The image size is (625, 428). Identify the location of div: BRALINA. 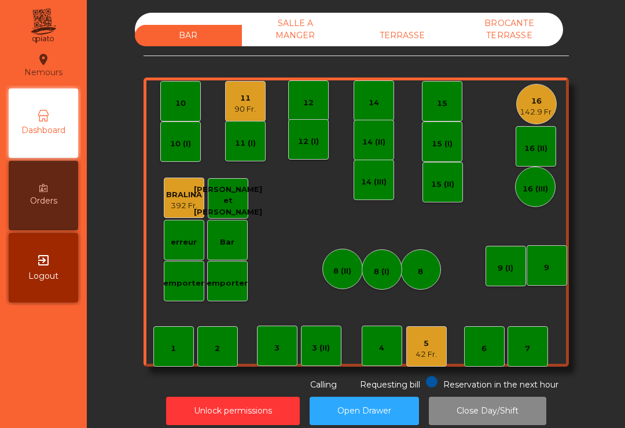
(184, 195).